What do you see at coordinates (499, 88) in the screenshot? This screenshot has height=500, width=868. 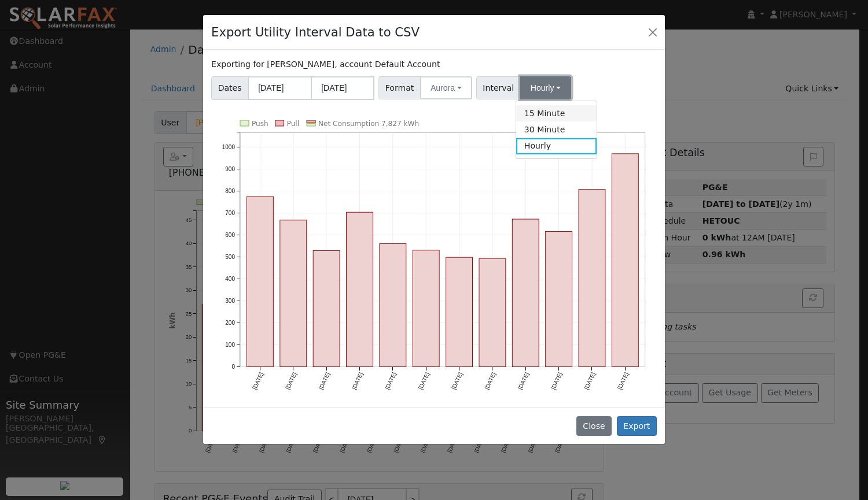 I see `span: Interval` at bounding box center [499, 88].